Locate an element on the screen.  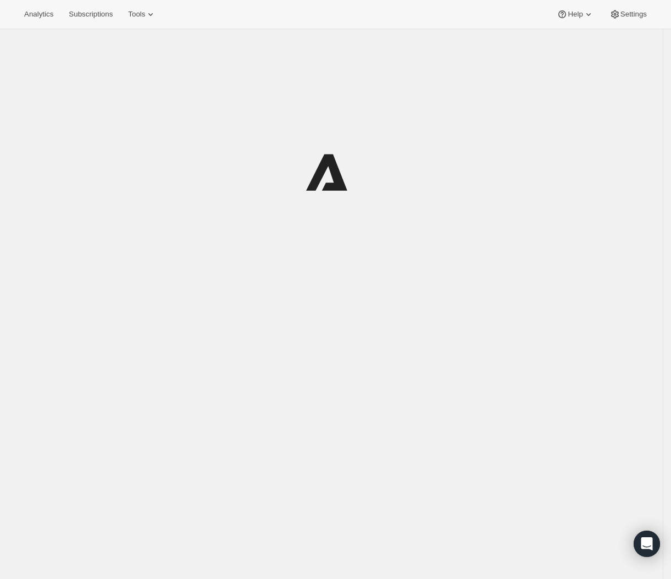
button: Tools is located at coordinates (142, 14).